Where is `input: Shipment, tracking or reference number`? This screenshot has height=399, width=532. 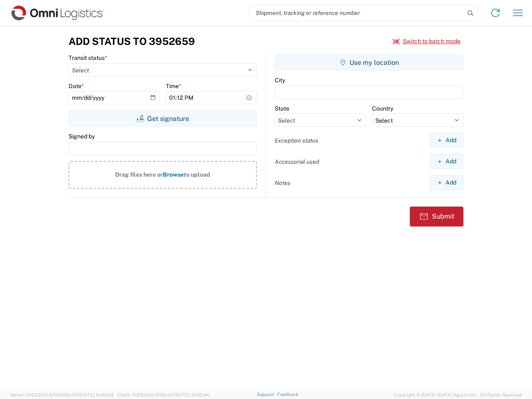
input: Shipment, tracking or reference number is located at coordinates (357, 13).